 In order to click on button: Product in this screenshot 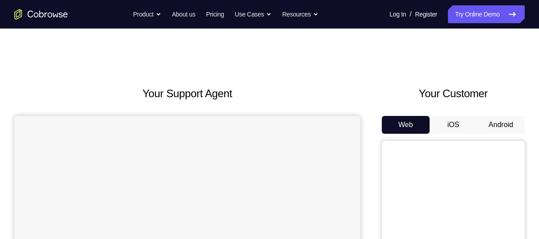, I will do `click(147, 14)`.